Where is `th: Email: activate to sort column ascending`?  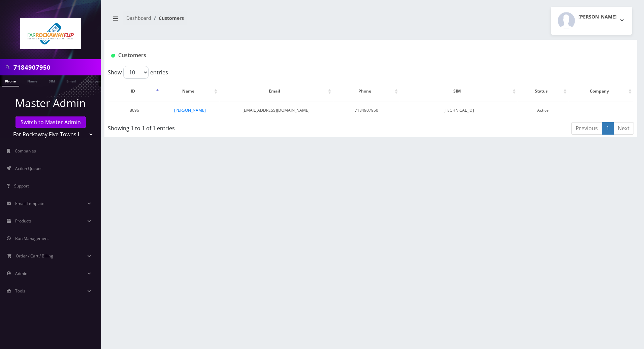 th: Email: activate to sort column ascending is located at coordinates (276, 91).